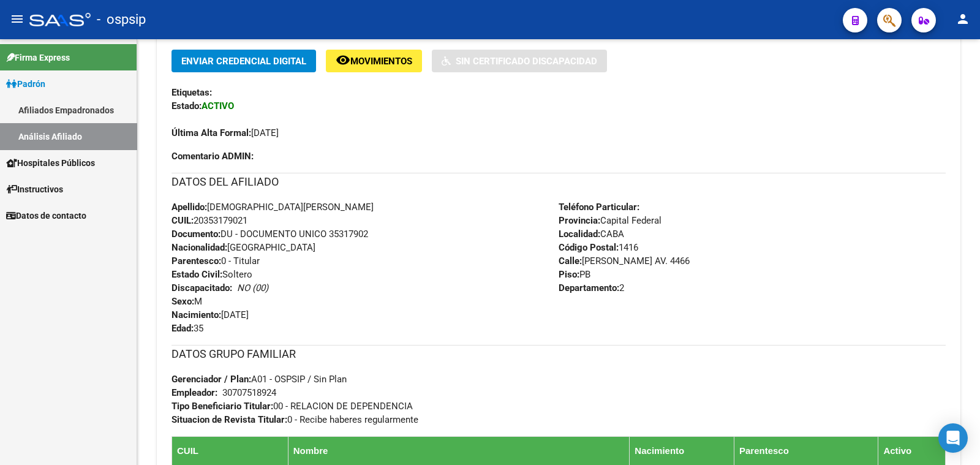 Image resolution: width=980 pixels, height=465 pixels. I want to click on h3: DATOS DEL AFILIADO, so click(559, 182).